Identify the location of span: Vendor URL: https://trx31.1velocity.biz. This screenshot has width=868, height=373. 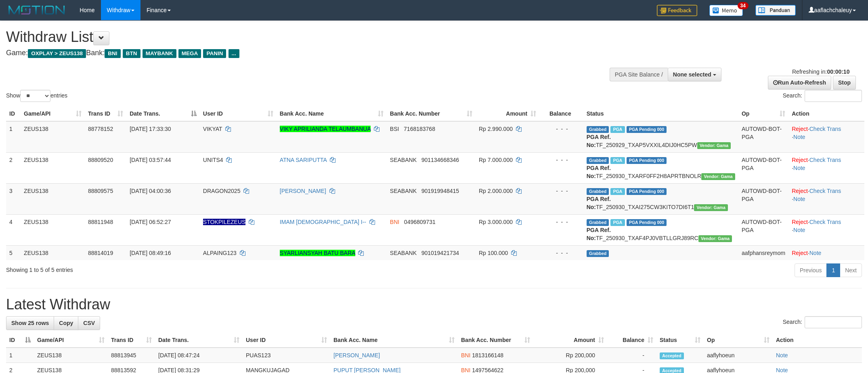
(714, 145).